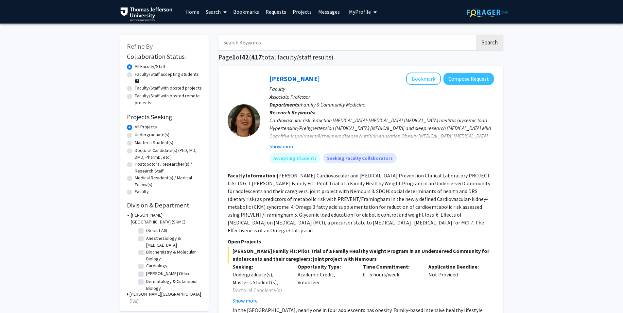  I want to click on label: Faculty/Staff with posted remote projects, so click(168, 99).